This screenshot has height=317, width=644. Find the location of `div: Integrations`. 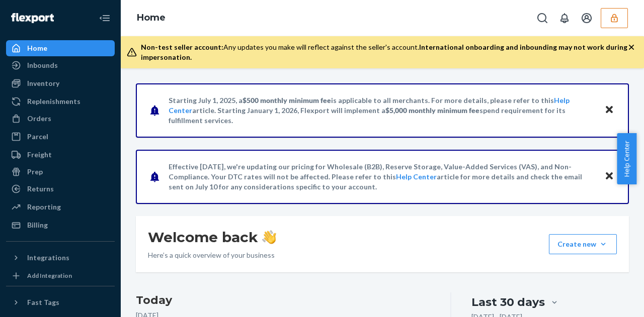

div: Integrations is located at coordinates (48, 258).